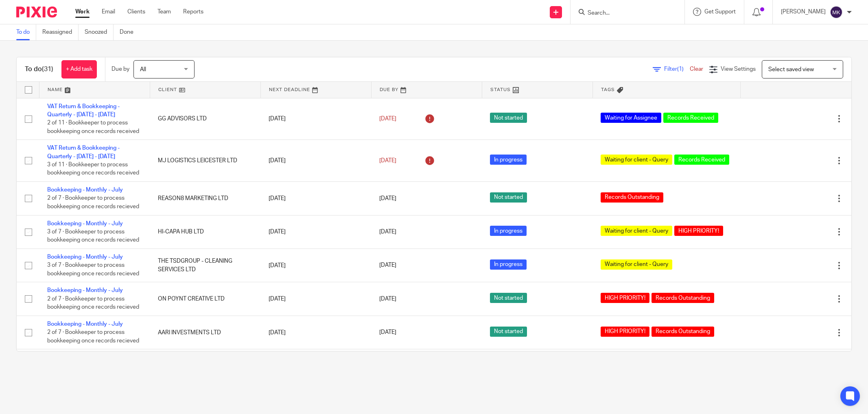  I want to click on a: Reassigned, so click(61, 32).